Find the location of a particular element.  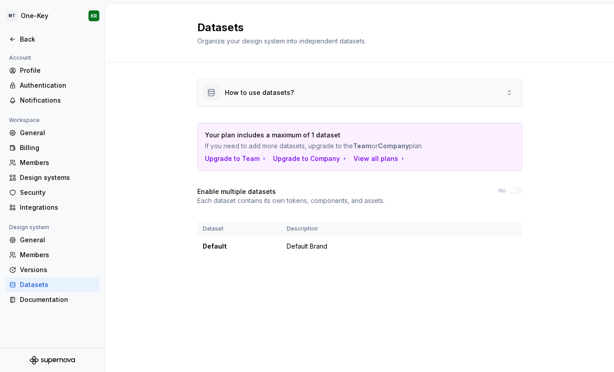

a: Design systems is located at coordinates (52, 178).